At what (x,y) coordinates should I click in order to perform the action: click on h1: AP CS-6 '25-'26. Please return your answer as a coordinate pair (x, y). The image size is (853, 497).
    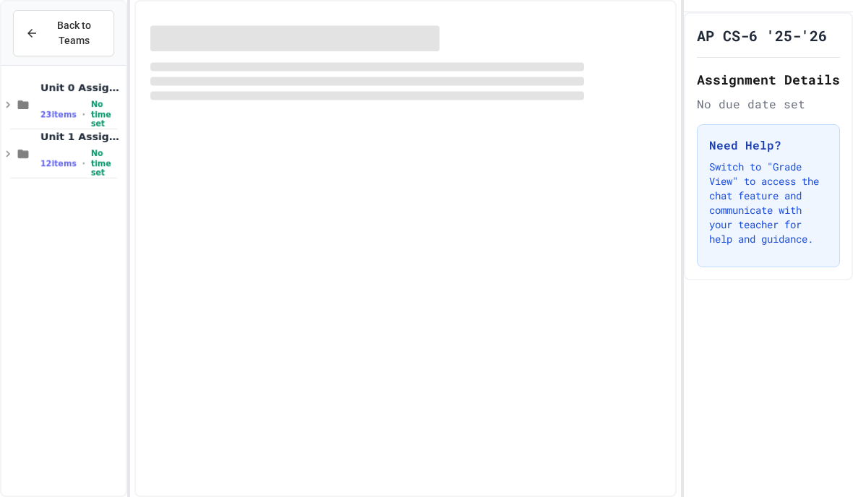
    Looking at the image, I should click on (762, 35).